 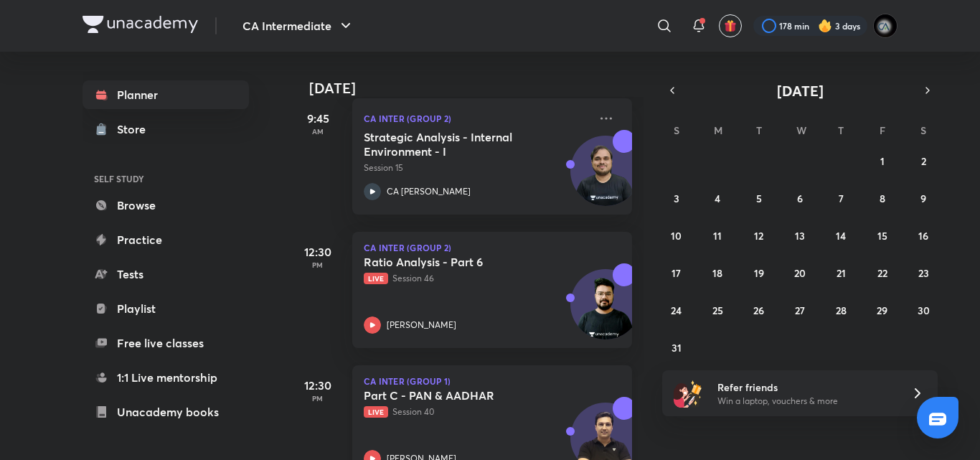 What do you see at coordinates (841, 235) in the screenshot?
I see `button: August 14, 2025` at bounding box center [841, 235].